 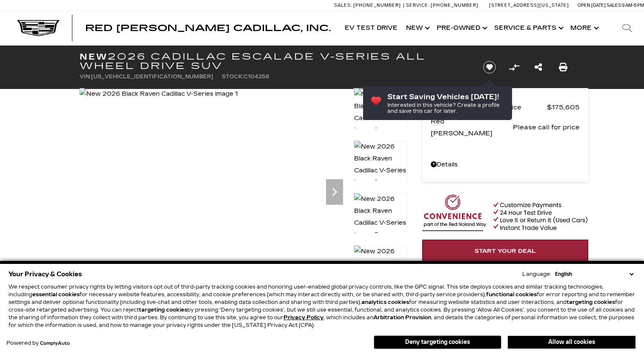 What do you see at coordinates (38, 28) in the screenshot?
I see `img: Cadillac Dark Logo with Cadillac White Text` at bounding box center [38, 28].